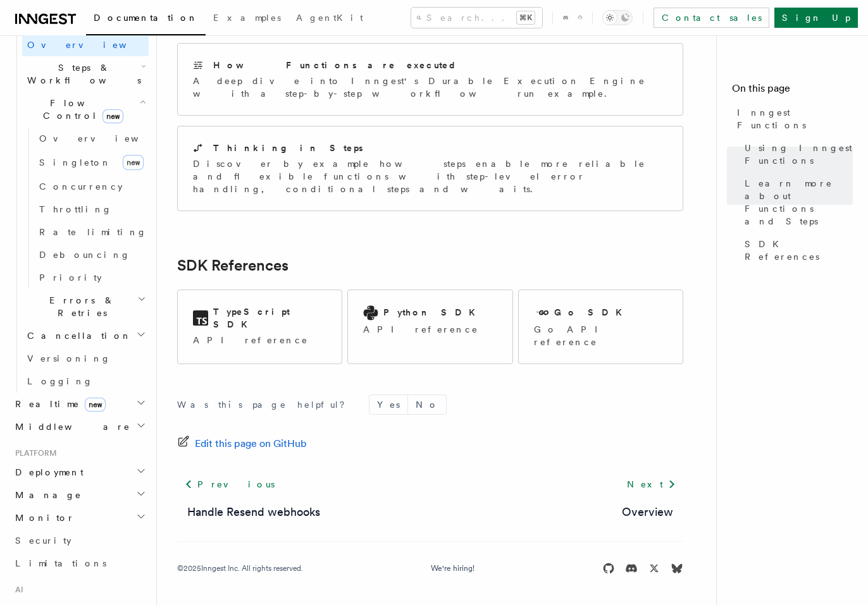  I want to click on span: Cancellation, so click(77, 335).